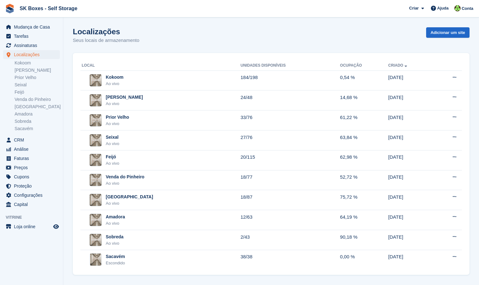  What do you see at coordinates (34, 217) in the screenshot?
I see `span: Vitrine` at bounding box center [34, 217].